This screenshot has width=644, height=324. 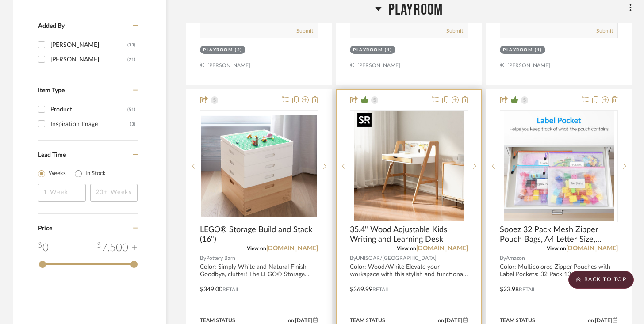 What do you see at coordinates (132, 110) in the screenshot?
I see `div: (51)` at bounding box center [132, 110].